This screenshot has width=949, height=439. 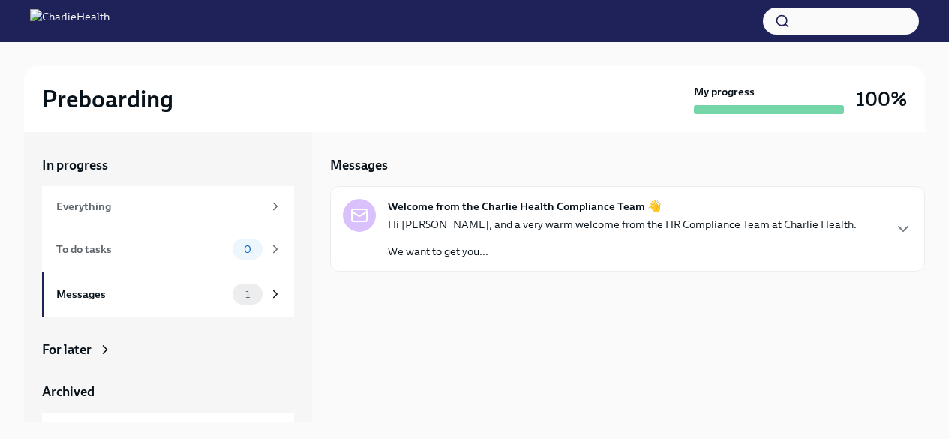 I want to click on div: Messages, so click(x=141, y=294).